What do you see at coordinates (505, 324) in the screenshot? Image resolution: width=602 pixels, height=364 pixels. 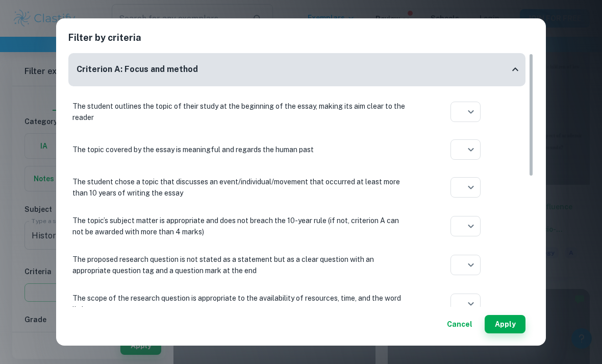 I see `button: Apply` at bounding box center [505, 324].